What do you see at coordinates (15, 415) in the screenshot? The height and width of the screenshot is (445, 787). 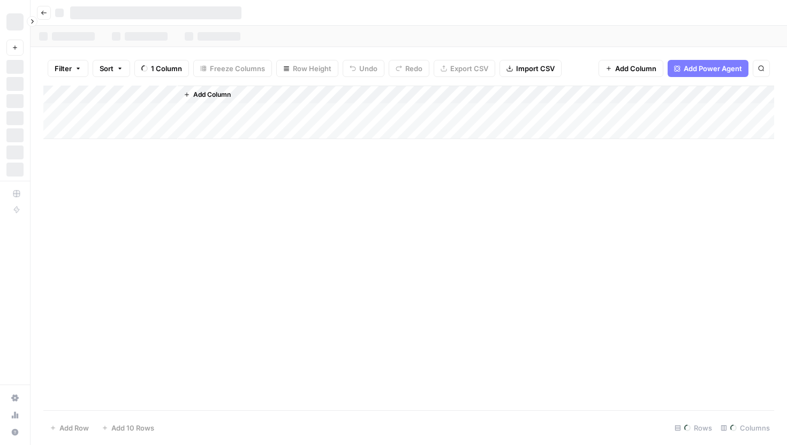 I see `a: Usage` at bounding box center [15, 415].